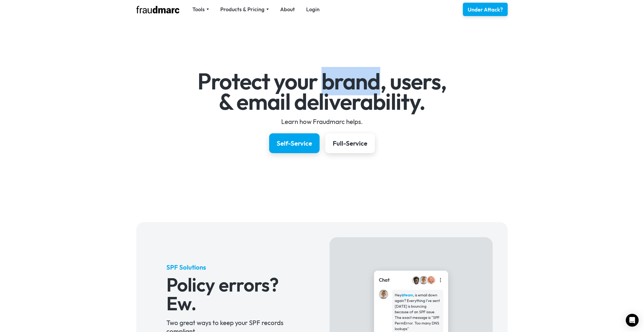 The height and width of the screenshot is (332, 644). What do you see at coordinates (313, 10) in the screenshot?
I see `a: Login` at bounding box center [313, 10].